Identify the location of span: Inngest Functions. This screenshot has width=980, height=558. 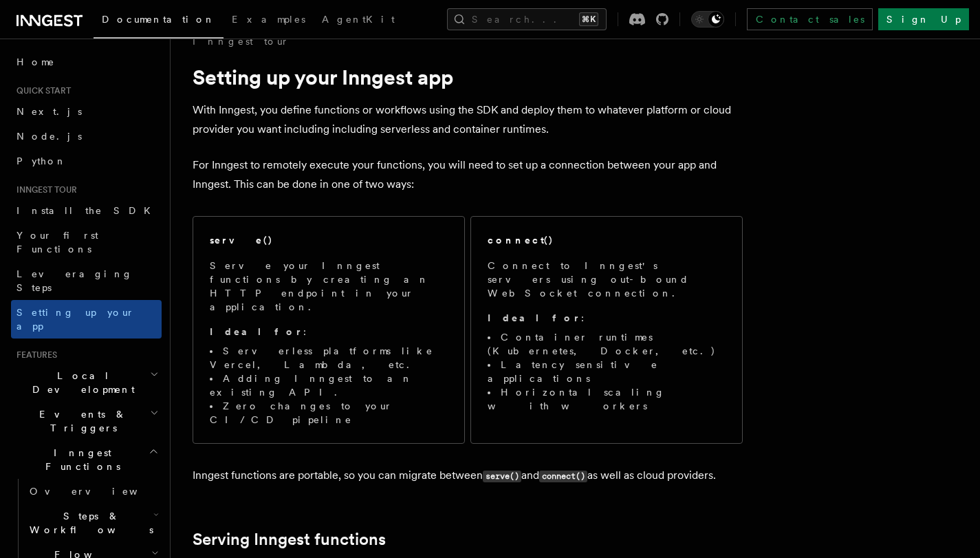
(80, 460).